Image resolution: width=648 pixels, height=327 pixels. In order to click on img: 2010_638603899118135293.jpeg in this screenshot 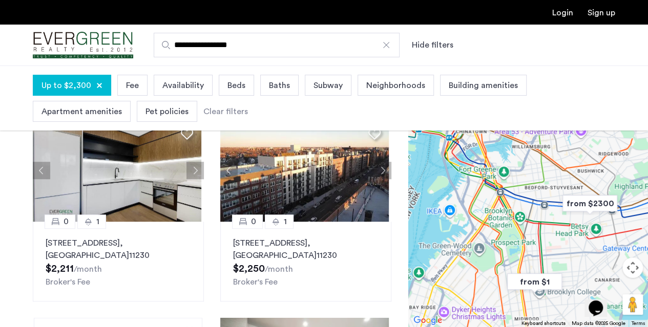, I will do `click(304, 171)`.